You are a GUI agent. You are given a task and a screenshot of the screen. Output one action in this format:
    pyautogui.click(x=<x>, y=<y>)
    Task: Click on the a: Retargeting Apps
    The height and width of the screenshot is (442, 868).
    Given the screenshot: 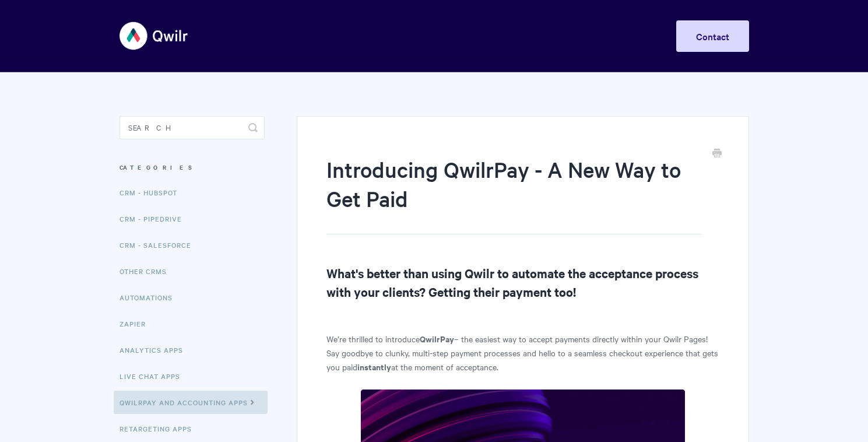 What is the action you would take?
    pyautogui.click(x=160, y=428)
    